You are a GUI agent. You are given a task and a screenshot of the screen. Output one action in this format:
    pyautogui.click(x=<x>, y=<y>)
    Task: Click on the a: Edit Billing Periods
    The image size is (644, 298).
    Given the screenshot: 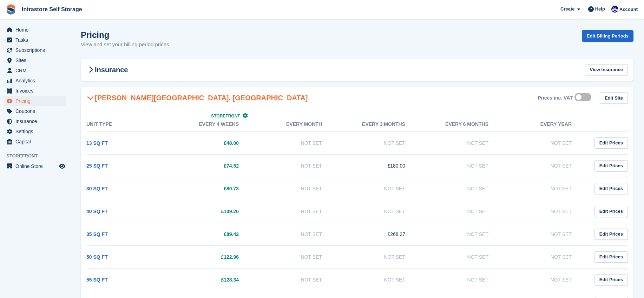 What is the action you would take?
    pyautogui.click(x=607, y=36)
    